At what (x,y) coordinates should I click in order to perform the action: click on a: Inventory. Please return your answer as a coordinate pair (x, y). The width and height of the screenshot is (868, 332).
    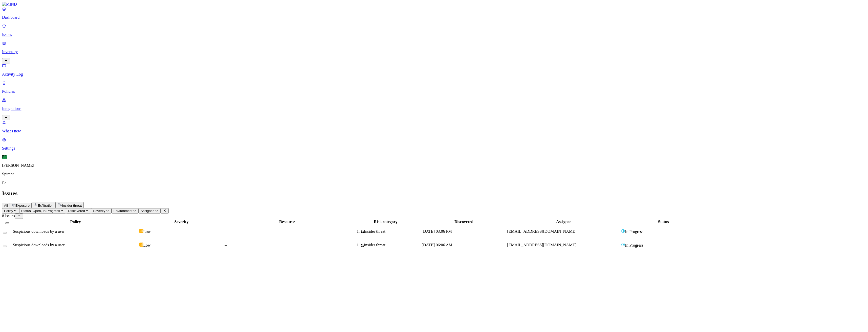
    Looking at the image, I should click on (434, 52).